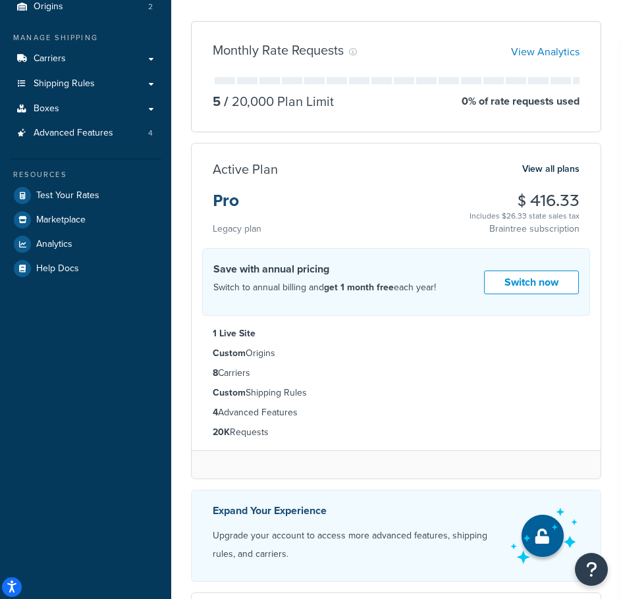  What do you see at coordinates (217, 101) in the screenshot?
I see `p: 5` at bounding box center [217, 101].